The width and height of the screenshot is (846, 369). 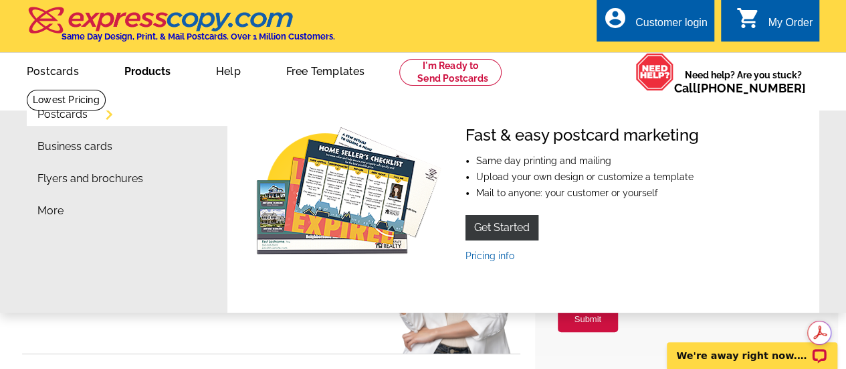 What do you see at coordinates (181, 29) in the screenshot?
I see `a: Same Day Design, Print, & Mail Postcards. Over 1 Million Customers.` at bounding box center [181, 29].